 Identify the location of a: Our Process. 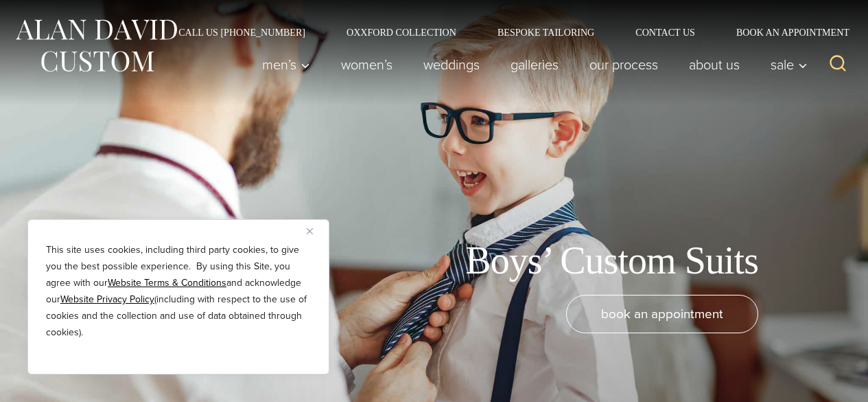
(623, 65).